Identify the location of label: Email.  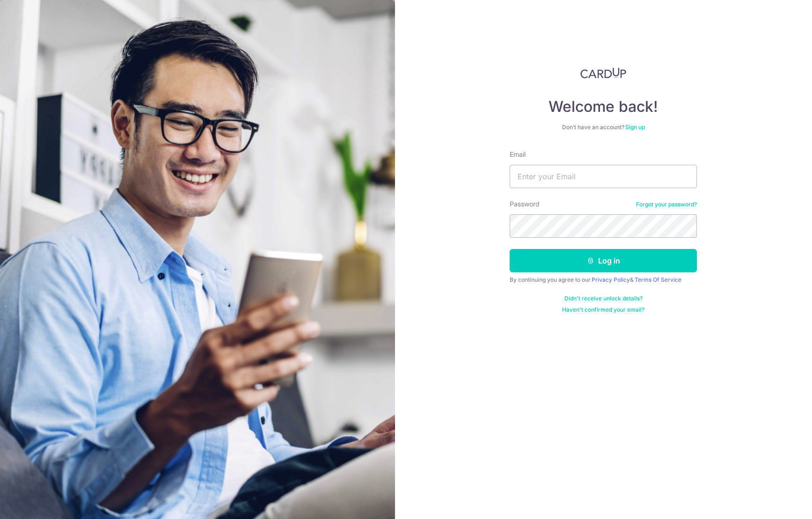
(518, 154).